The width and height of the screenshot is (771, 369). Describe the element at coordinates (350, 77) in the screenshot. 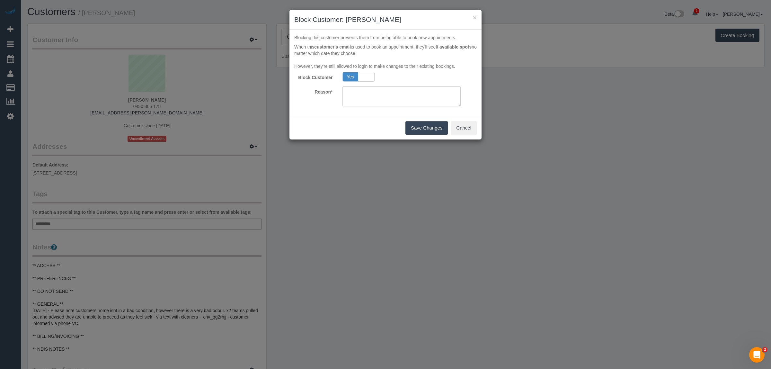

I see `span: Yes` at that location.